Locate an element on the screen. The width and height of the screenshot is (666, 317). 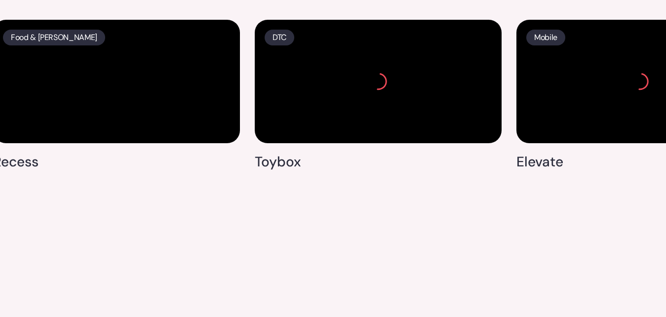
h4: Elevate is located at coordinates (540, 162).